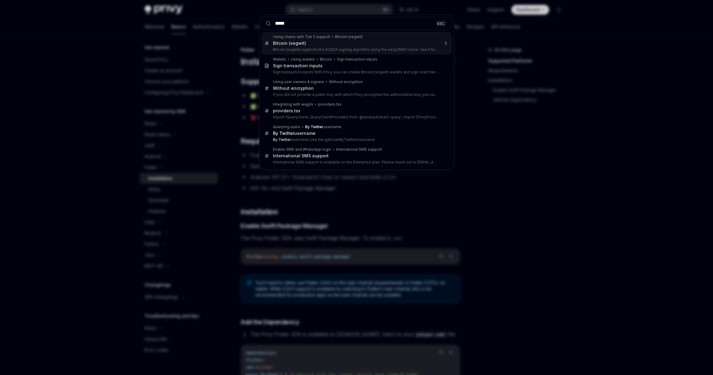  I want to click on div: Integrating with wagmi, so click(293, 104).